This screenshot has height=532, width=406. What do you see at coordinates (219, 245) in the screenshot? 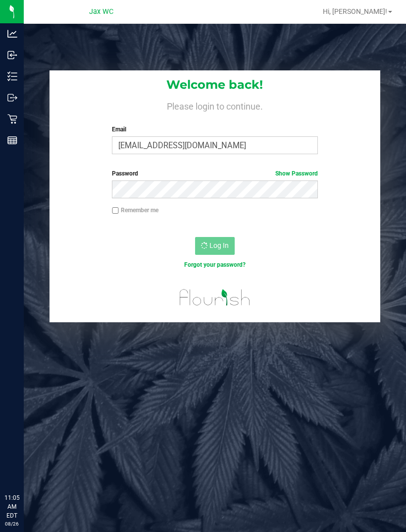
I see `span: Log In` at bounding box center [219, 245].